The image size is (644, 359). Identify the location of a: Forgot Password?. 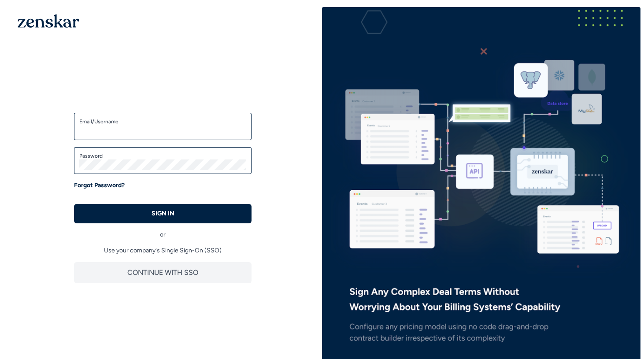
(99, 185).